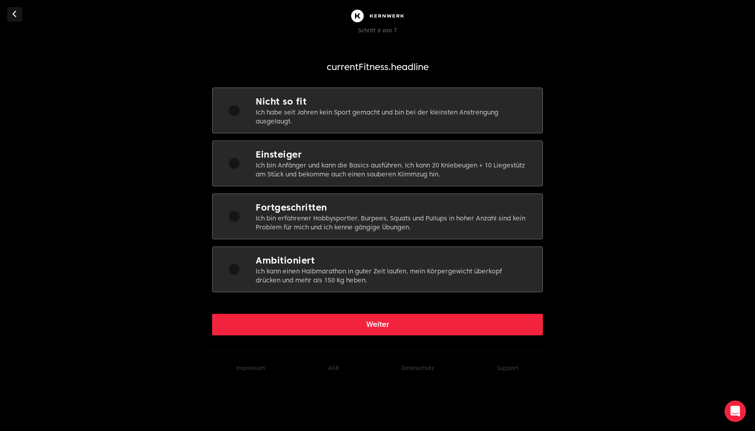  What do you see at coordinates (392, 102) in the screenshot?
I see `h2: Nicht so fit` at bounding box center [392, 102].